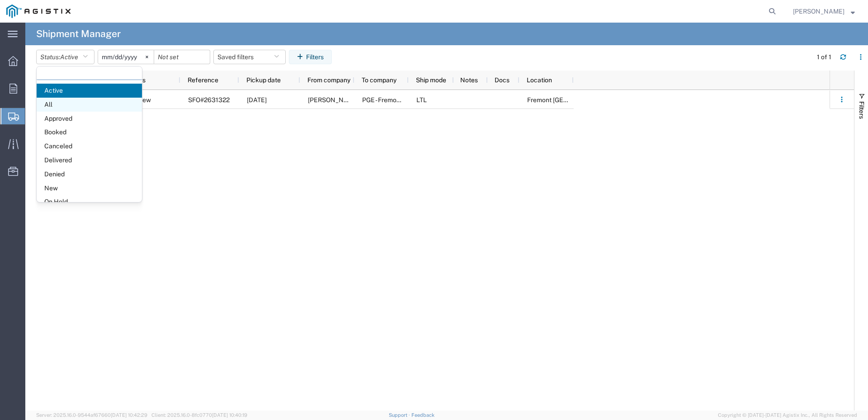  What do you see at coordinates (311, 57) in the screenshot?
I see `button: Filters` at bounding box center [311, 57].